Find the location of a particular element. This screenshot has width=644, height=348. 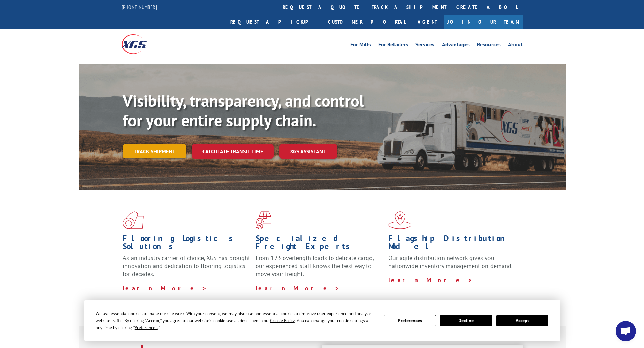

a: Request a pickup is located at coordinates (274, 22).